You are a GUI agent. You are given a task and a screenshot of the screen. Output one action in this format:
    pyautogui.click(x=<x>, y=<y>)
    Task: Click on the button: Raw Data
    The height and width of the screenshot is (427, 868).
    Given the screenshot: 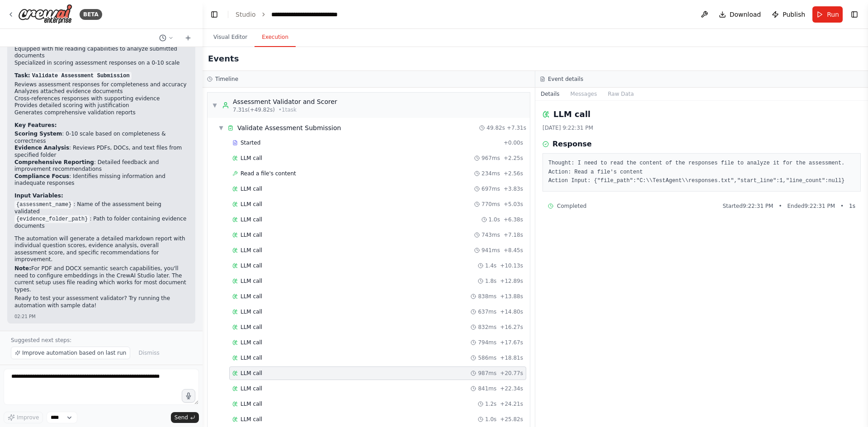 What is the action you would take?
    pyautogui.click(x=621, y=94)
    